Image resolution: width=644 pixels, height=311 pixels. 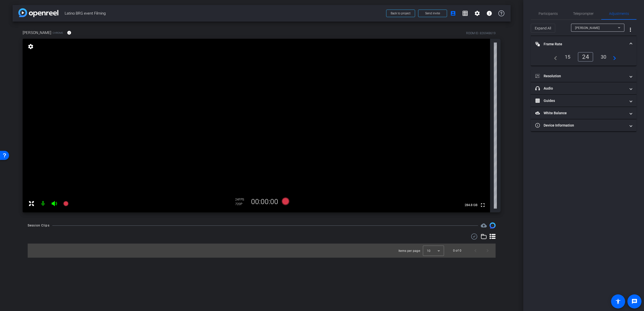 I want to click on span: Destinations for your clips, so click(x=484, y=226).